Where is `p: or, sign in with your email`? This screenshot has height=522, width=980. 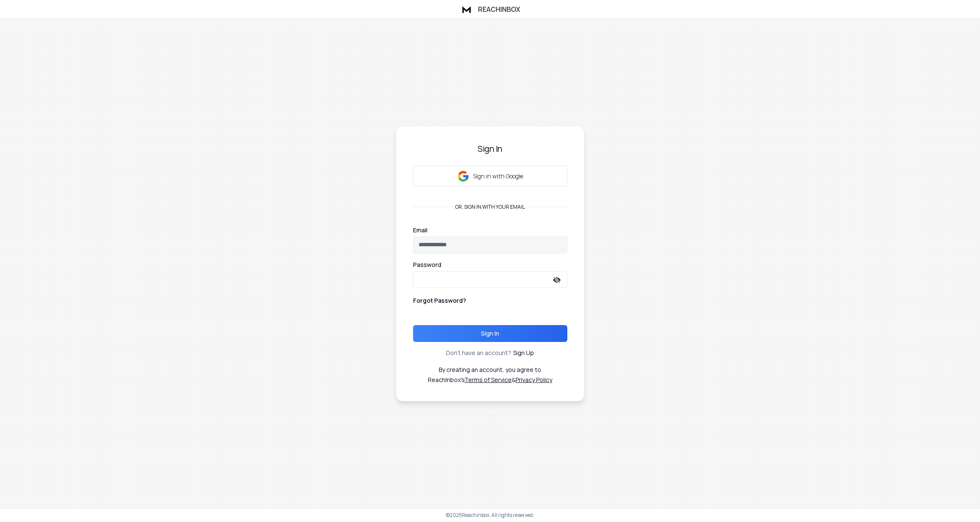 p: or, sign in with your email is located at coordinates (490, 207).